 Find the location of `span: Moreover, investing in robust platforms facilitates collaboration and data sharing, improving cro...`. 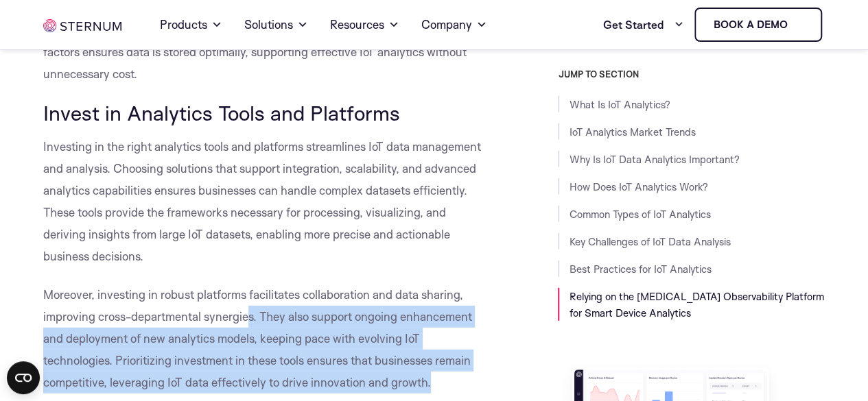

span: Moreover, investing in robust platforms facilitates collaboration and data sharing, improving cro... is located at coordinates (257, 339).